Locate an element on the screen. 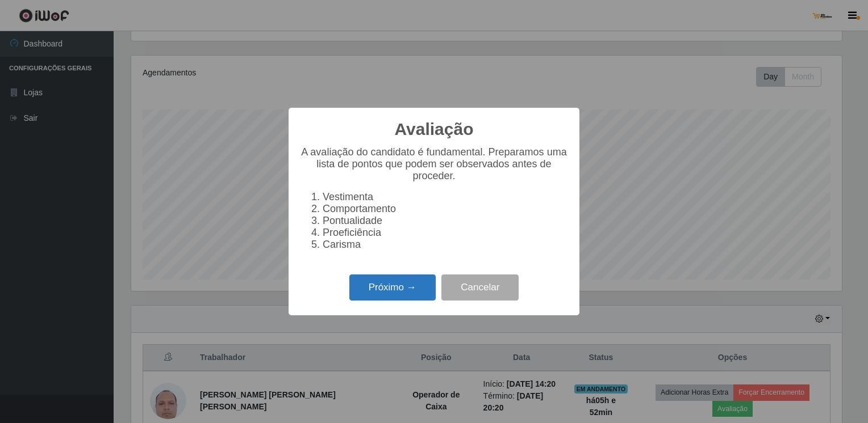  p: A avaliação do candidato é fundamental. Preparamos uma lista de pontos que podem ser observados a... is located at coordinates (434, 164).